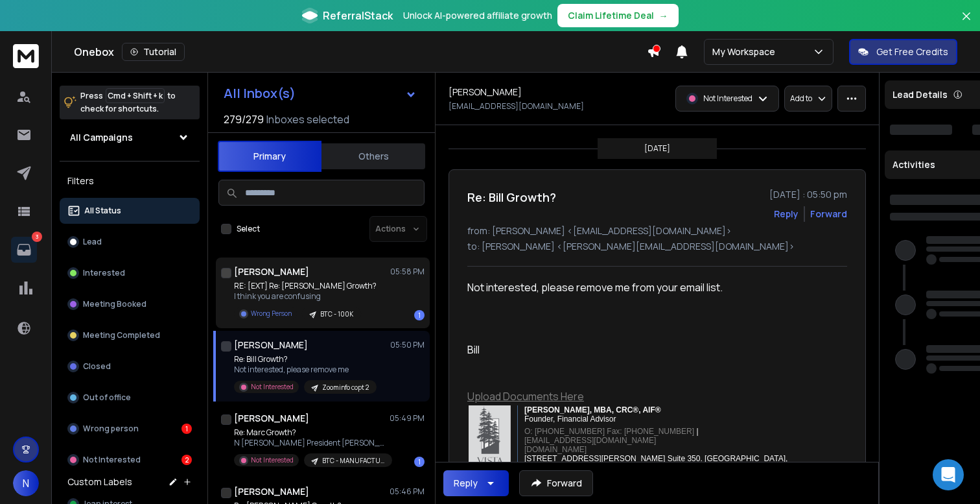 The height and width of the screenshot is (504, 980). Describe the element at coordinates (746, 52) in the screenshot. I see `p: My Workspace` at that location.